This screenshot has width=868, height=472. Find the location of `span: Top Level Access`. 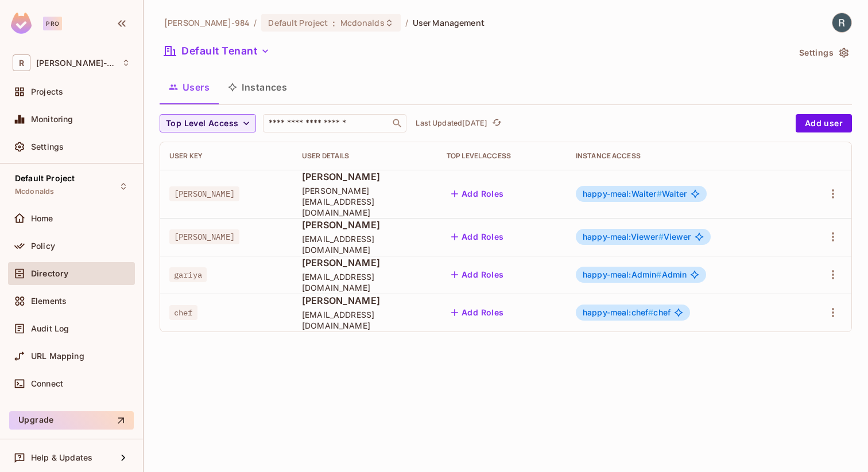

span: Top Level Access is located at coordinates (202, 123).